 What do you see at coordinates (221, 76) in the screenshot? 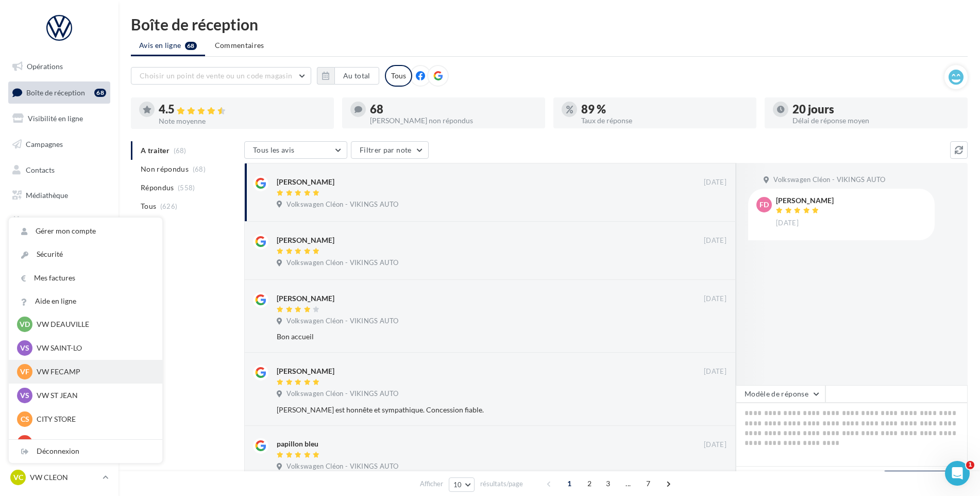
I see `button: Choisir un point de vente ou un code magasin` at bounding box center [221, 76].